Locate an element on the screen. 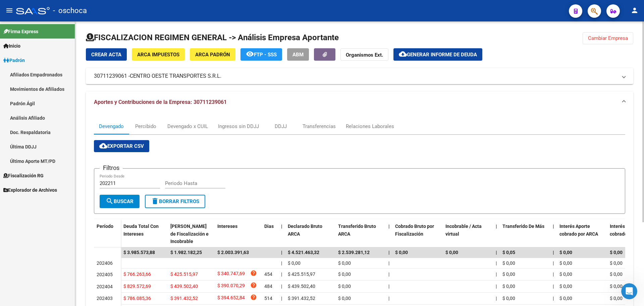 The width and height of the screenshot is (644, 306). span: Fiscalización RG is located at coordinates (23, 176).